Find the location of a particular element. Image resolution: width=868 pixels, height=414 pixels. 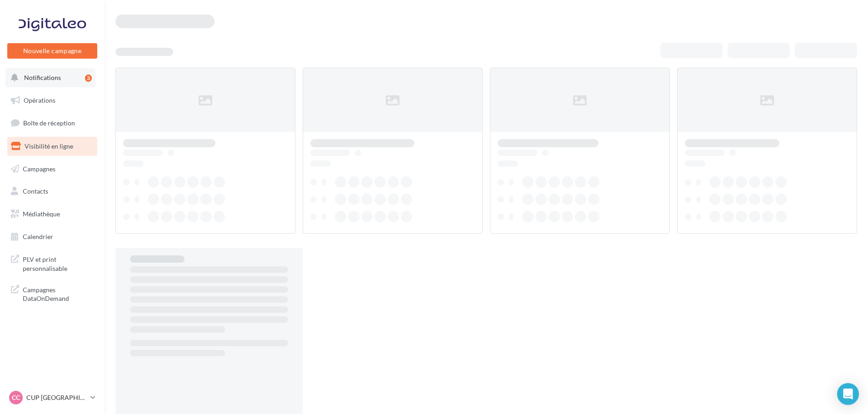

span: Campagnes DataOnDemand is located at coordinates (58, 293).